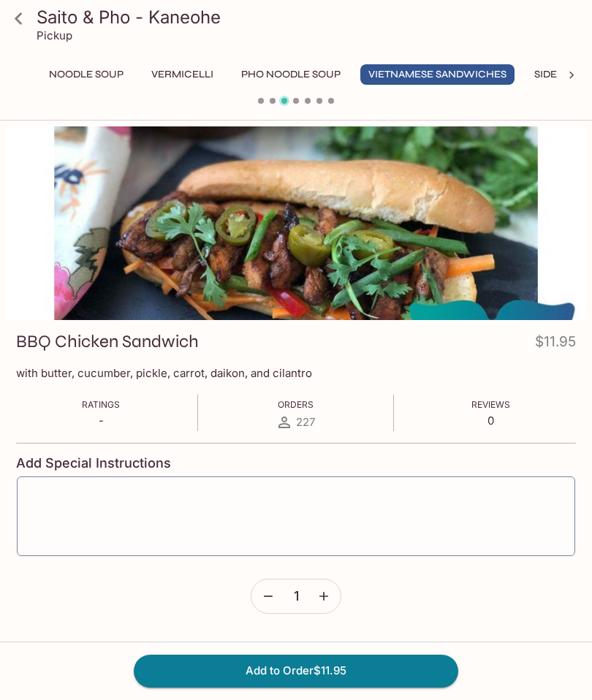 This screenshot has width=592, height=700. Describe the element at coordinates (308, 17) in the screenshot. I see `h3: Saito & Pho - Kaneohe` at that location.